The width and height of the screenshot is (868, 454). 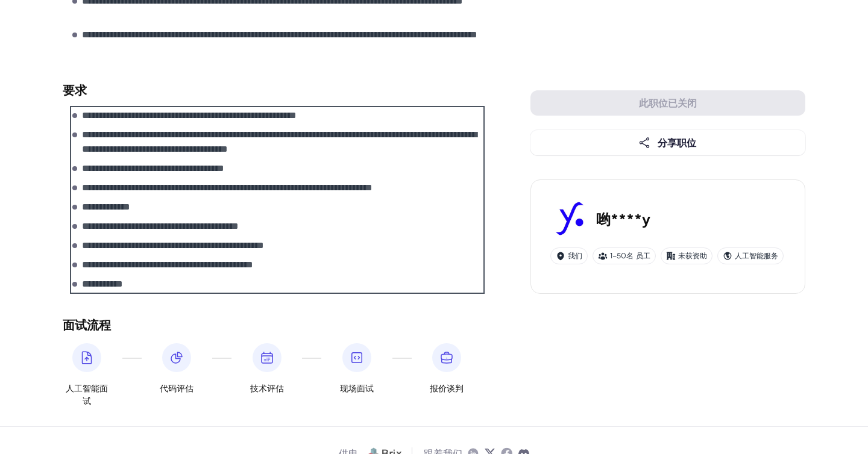 What do you see at coordinates (447, 388) in the screenshot?
I see `font: 报价谈判` at bounding box center [447, 388].